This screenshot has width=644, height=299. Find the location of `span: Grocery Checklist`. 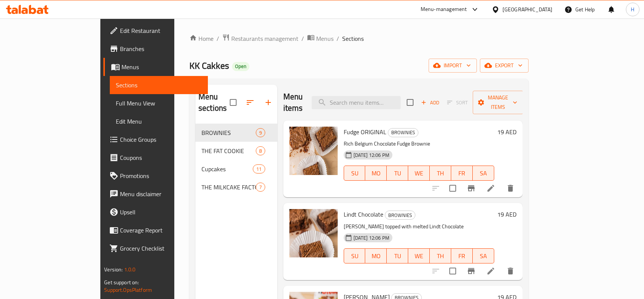

span: Grocery Checklist is located at coordinates (161, 248).